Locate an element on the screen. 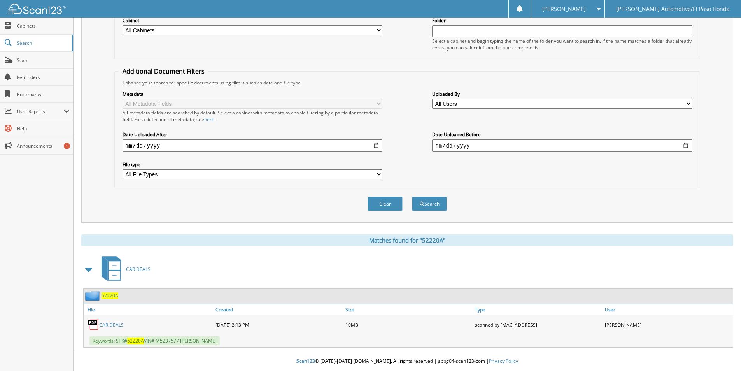  div: 10MB is located at coordinates (408, 324).